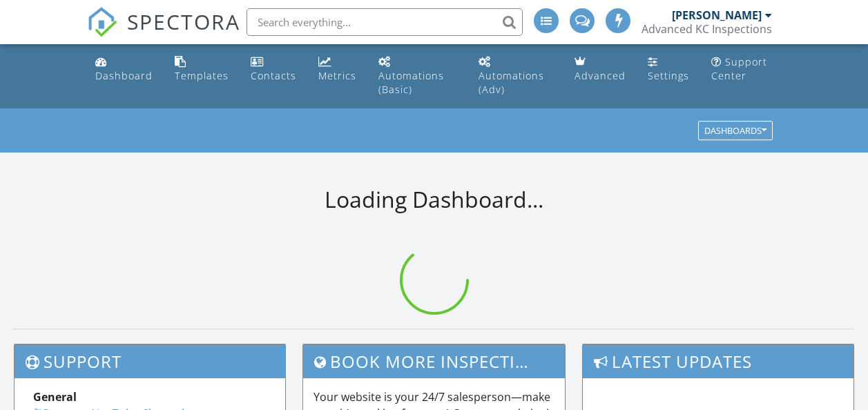  Describe the element at coordinates (164, 33) in the screenshot. I see `a: SPECTORA` at that location.